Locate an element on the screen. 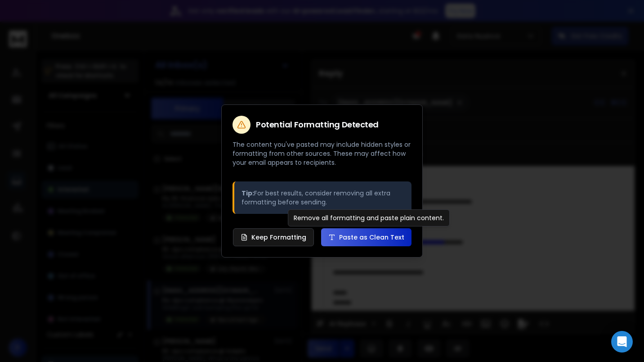 This screenshot has width=644, height=362. div: Open Intercom Messenger is located at coordinates (622, 342).